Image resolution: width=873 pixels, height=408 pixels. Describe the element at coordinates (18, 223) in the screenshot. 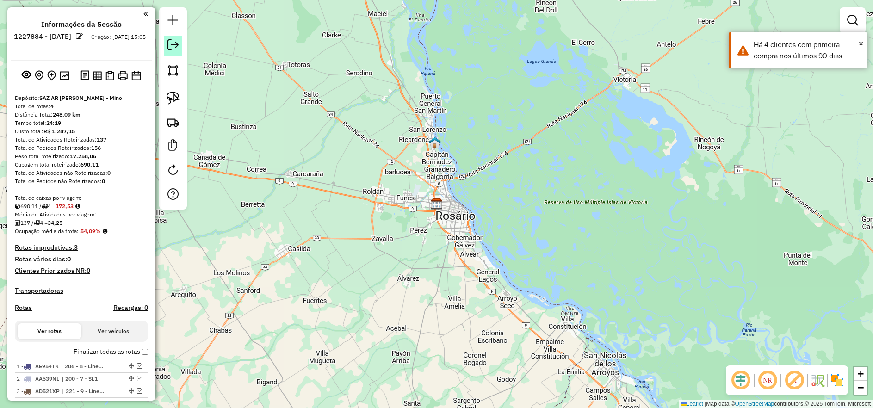

I see `i: Total de Atividades` at that location.